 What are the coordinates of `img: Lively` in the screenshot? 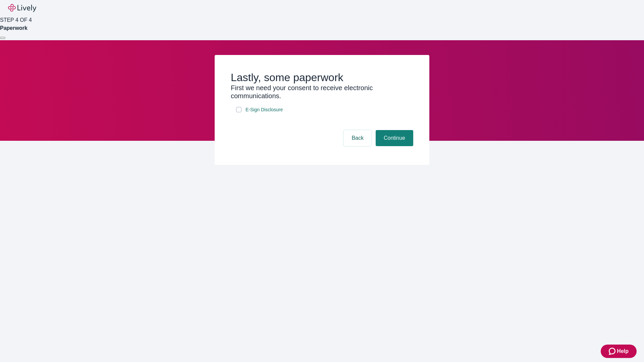 It's located at (22, 8).